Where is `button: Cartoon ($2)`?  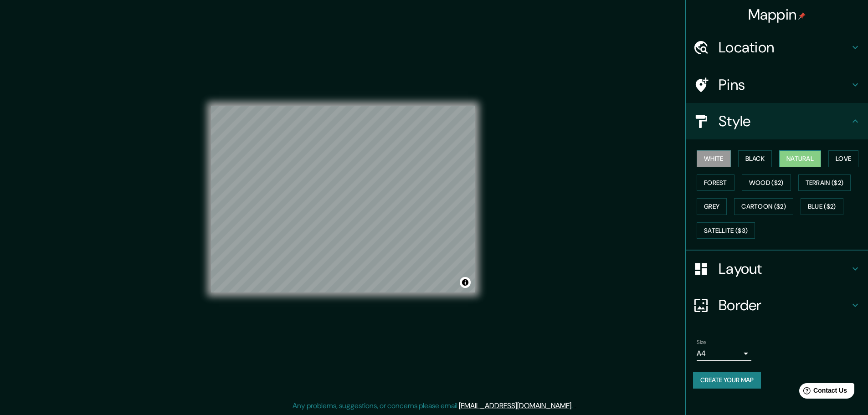 button: Cartoon ($2) is located at coordinates (763, 206).